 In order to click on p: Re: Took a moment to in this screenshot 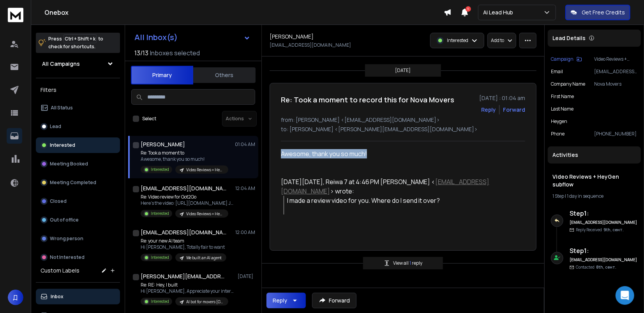, I will do `click(184, 153)`.